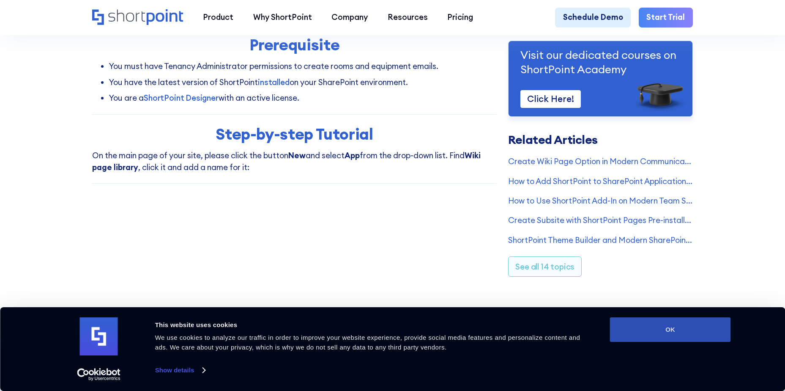  I want to click on button: OK, so click(671, 329).